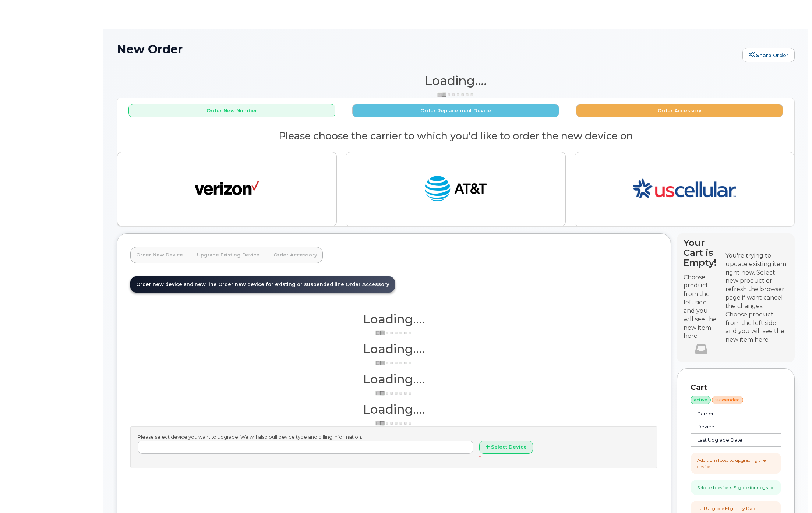 The width and height of the screenshot is (812, 513). I want to click on img: verizon-ab2890fd1dd4a6c9cf5f392cd2db4626a3dae38ee8226e09bcb5c993c4c79f81.png, so click(227, 189).